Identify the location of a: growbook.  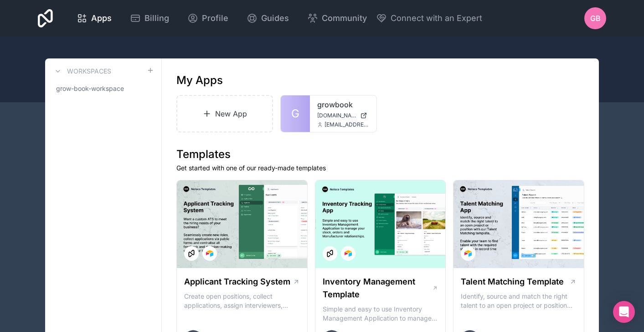
(344, 104).